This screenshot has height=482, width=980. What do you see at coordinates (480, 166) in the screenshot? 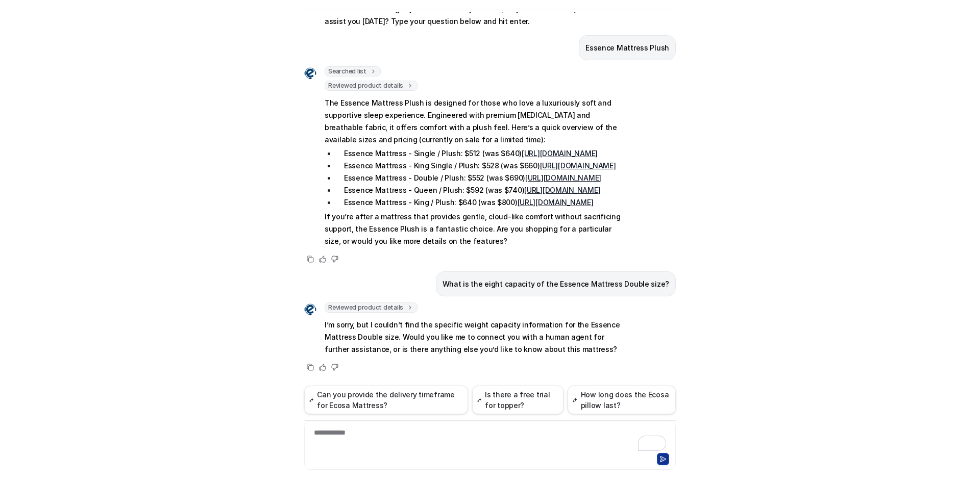
I see `li: Essence Mattress - King Single / Plush: $528 (was $660)` at bounding box center [480, 166].